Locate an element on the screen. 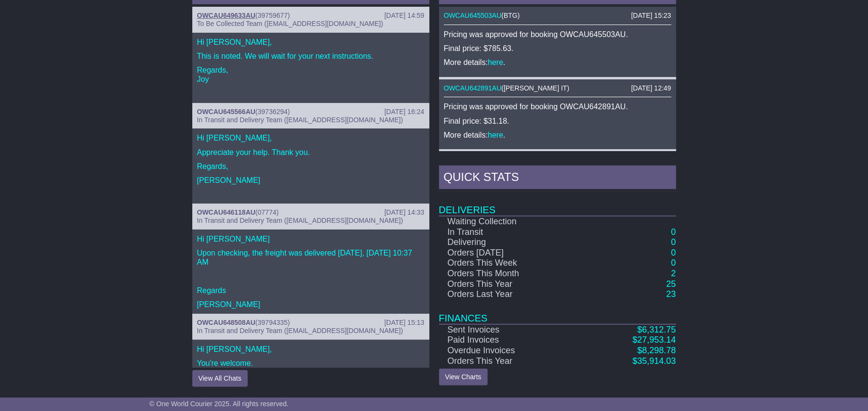  td: Overdue Invoices is located at coordinates (511, 351).